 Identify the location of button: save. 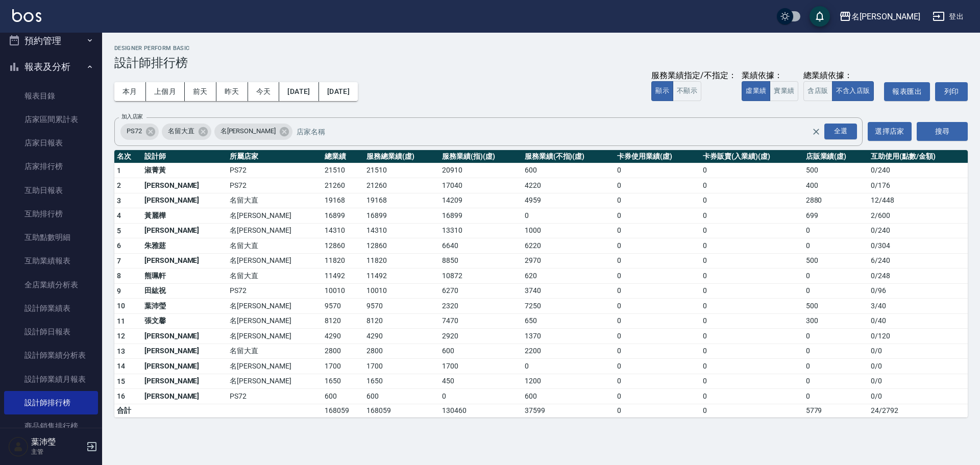
(820, 17).